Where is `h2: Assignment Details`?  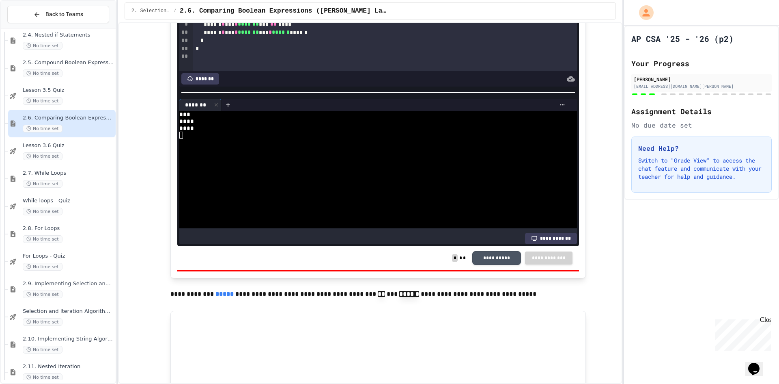
h2: Assignment Details is located at coordinates (702, 111).